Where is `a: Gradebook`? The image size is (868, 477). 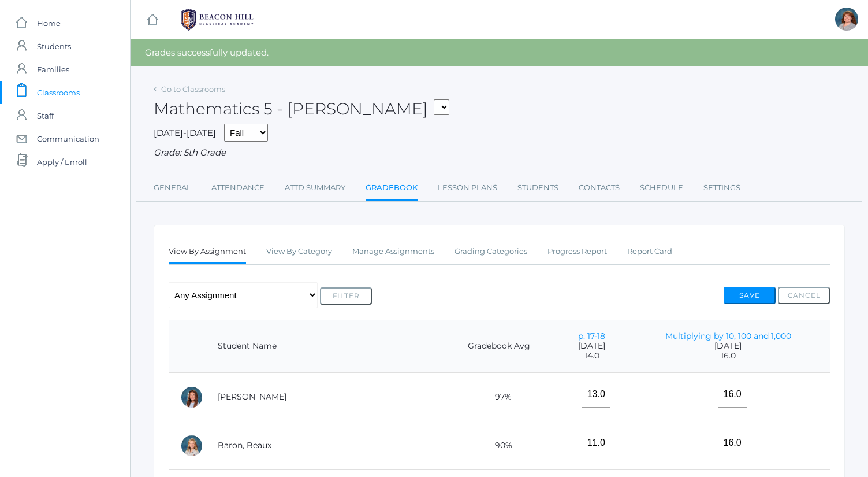
a: Gradebook is located at coordinates (391, 188).